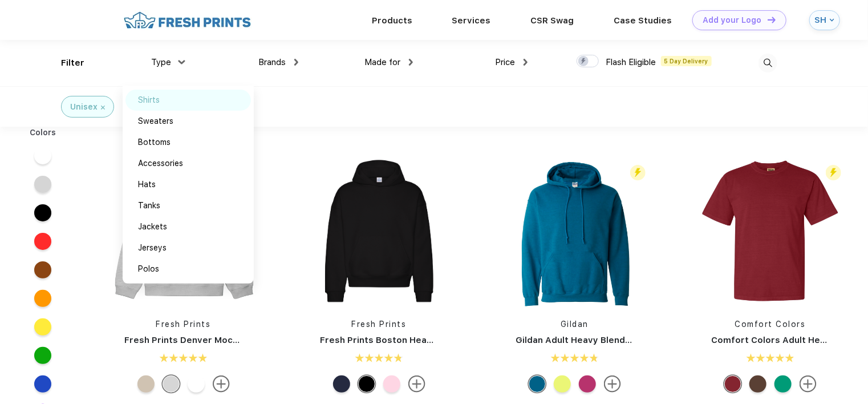  I want to click on div: Colors, so click(42, 132).